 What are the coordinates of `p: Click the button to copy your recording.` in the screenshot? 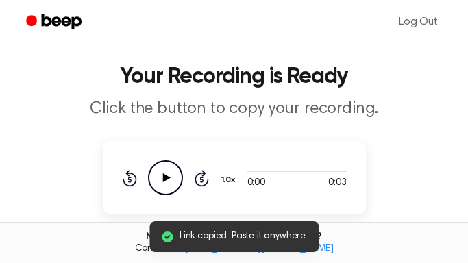 It's located at (234, 109).